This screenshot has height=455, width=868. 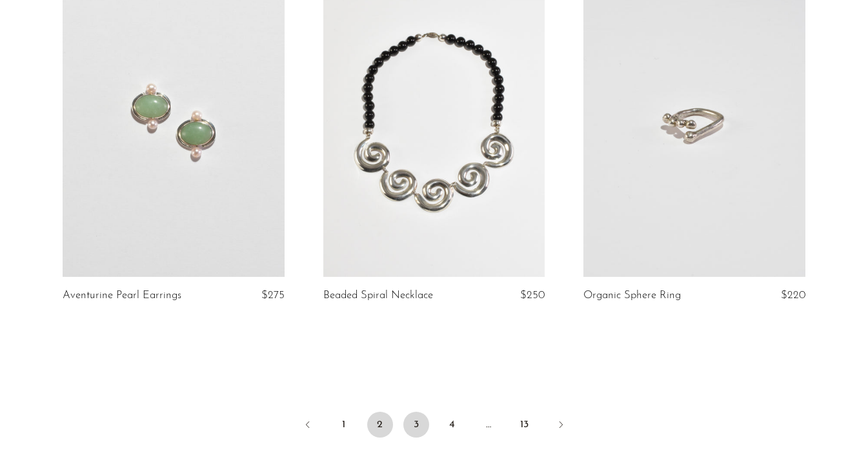 I want to click on span: $275, so click(x=273, y=295).